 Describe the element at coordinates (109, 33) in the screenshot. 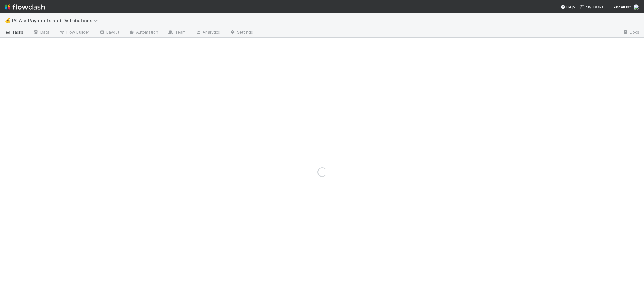

I see `a: Layout` at that location.